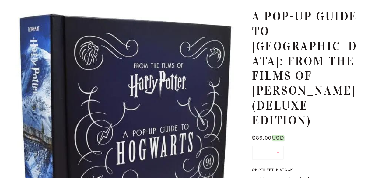 The width and height of the screenshot is (385, 178). I want to click on em: USD, so click(278, 138).